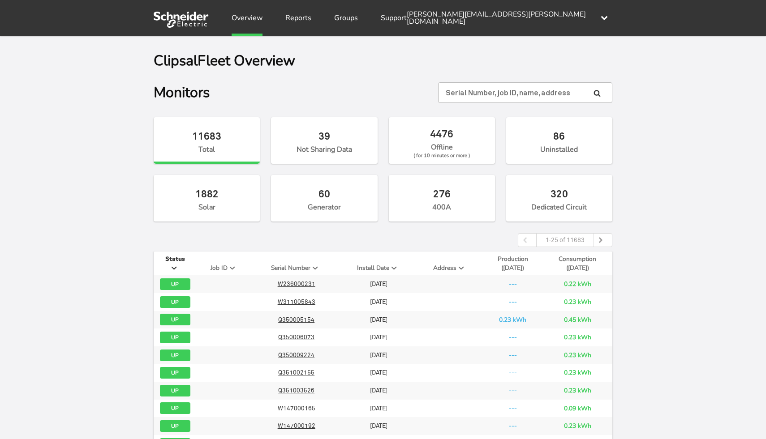  Describe the element at coordinates (559, 194) in the screenshot. I see `span: 320` at that location.